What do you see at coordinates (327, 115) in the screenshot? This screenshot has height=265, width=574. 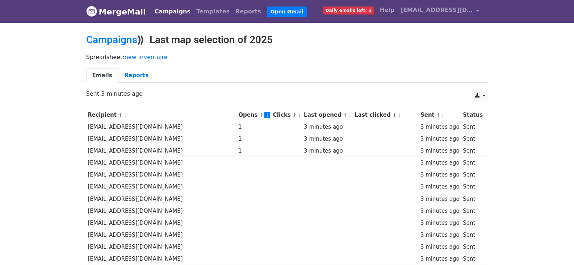 I see `th: Last opened` at bounding box center [327, 115].